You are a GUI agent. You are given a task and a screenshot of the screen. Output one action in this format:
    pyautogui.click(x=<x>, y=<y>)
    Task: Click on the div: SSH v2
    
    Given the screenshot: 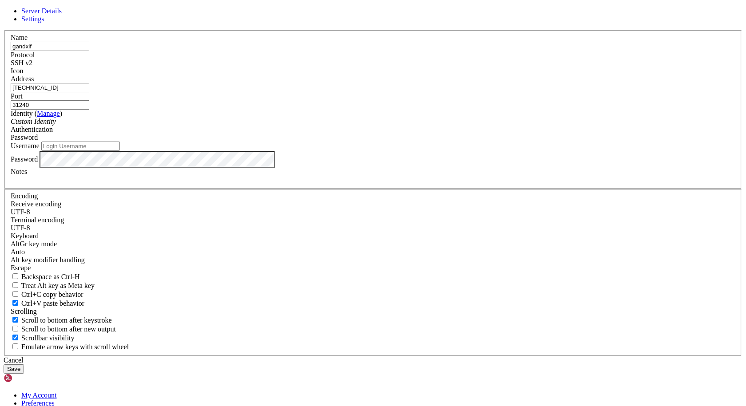 What is the action you would take?
    pyautogui.click(x=373, y=63)
    